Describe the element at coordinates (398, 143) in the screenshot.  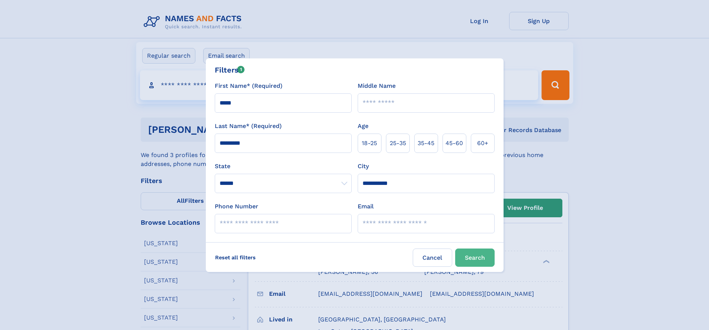
I see `span: 25‑35` at that location.